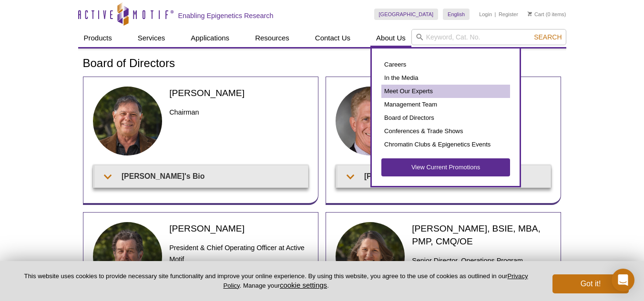  What do you see at coordinates (530, 14) in the screenshot?
I see `img: Your Cart` at bounding box center [530, 14].